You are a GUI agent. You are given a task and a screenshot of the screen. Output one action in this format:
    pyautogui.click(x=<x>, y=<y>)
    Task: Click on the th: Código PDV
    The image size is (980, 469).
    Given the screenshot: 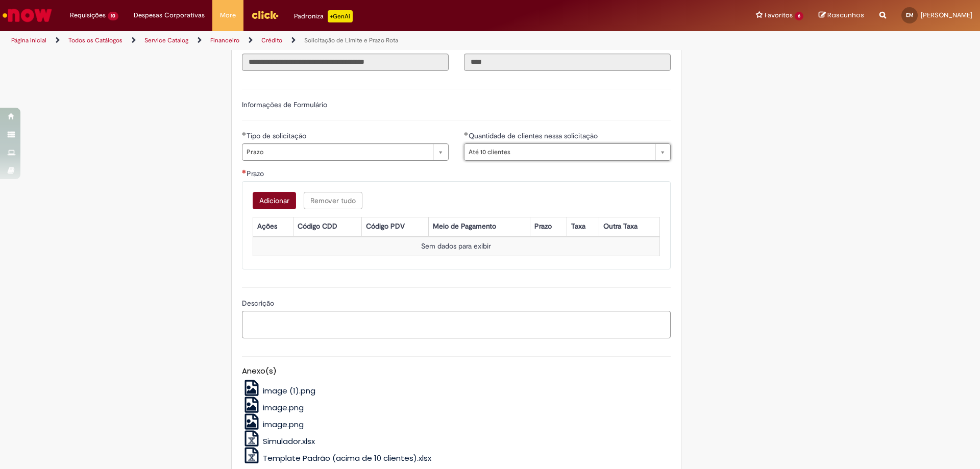 What is the action you would take?
    pyautogui.click(x=395, y=226)
    